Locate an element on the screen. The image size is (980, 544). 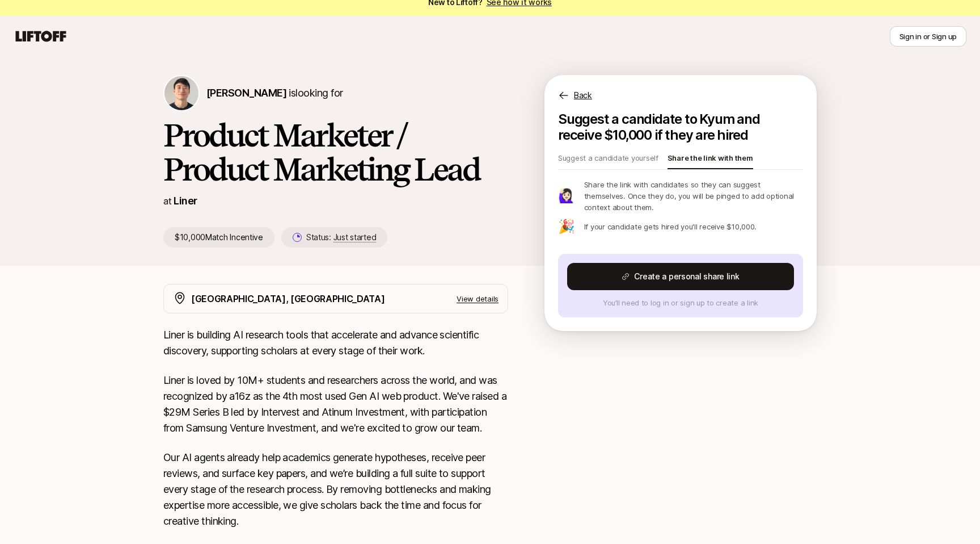
img: Kyum Kim is located at coordinates (181, 93).